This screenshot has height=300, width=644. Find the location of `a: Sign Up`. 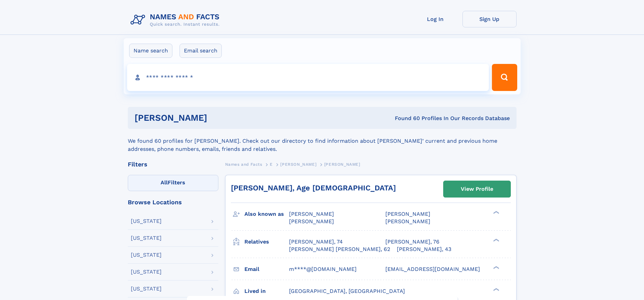

a: Sign Up is located at coordinates (490, 19).